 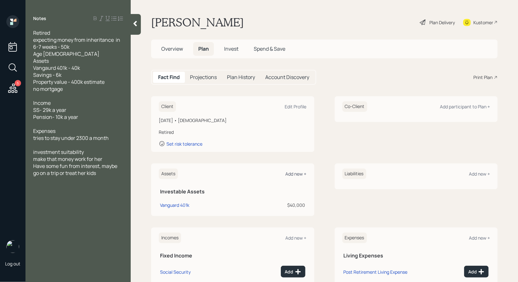 What do you see at coordinates (184, 144) in the screenshot?
I see `div: Set risk tolerance` at bounding box center [184, 144].